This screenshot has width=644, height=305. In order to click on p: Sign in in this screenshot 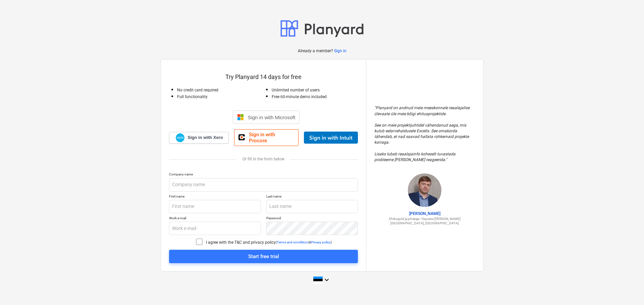, I will do `click(340, 51)`.